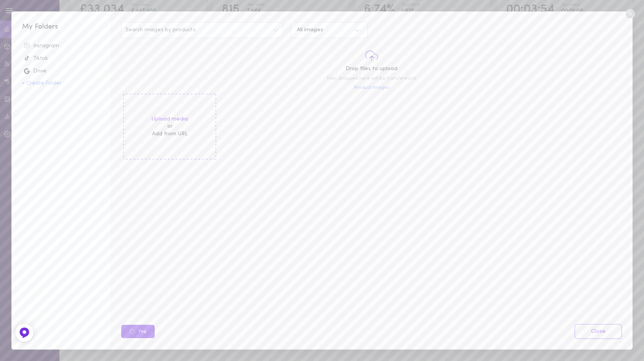  What do you see at coordinates (372, 88) in the screenshot?
I see `span: Product Images` at bounding box center [372, 88].